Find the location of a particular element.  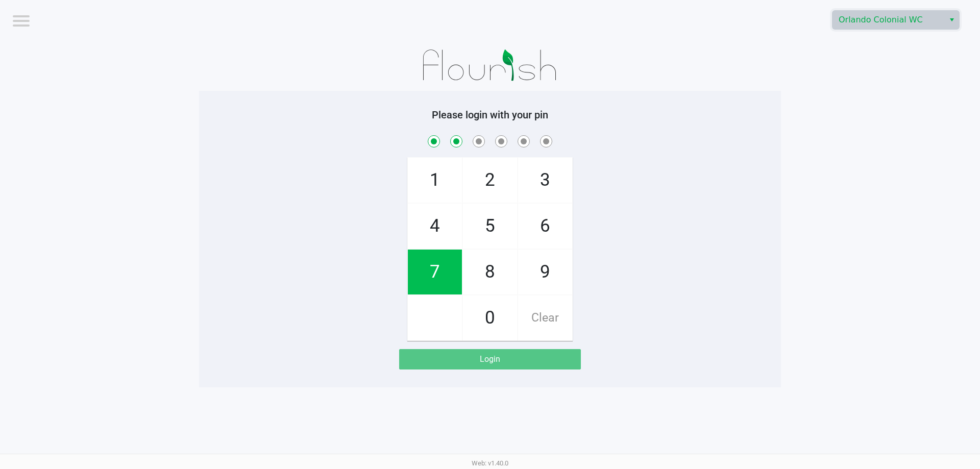

span: 0 is located at coordinates (490, 318).